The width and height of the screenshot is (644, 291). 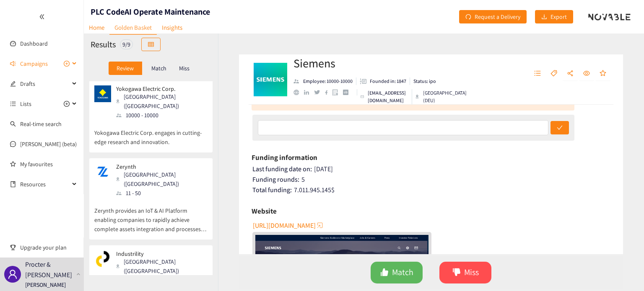 I want to click on button: dislikeMiss, so click(x=466, y=272).